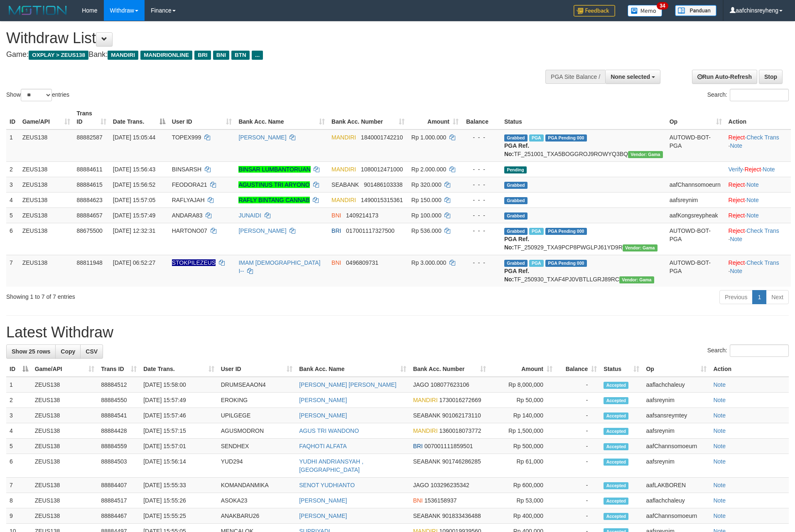  I want to click on span: 34, so click(662, 6).